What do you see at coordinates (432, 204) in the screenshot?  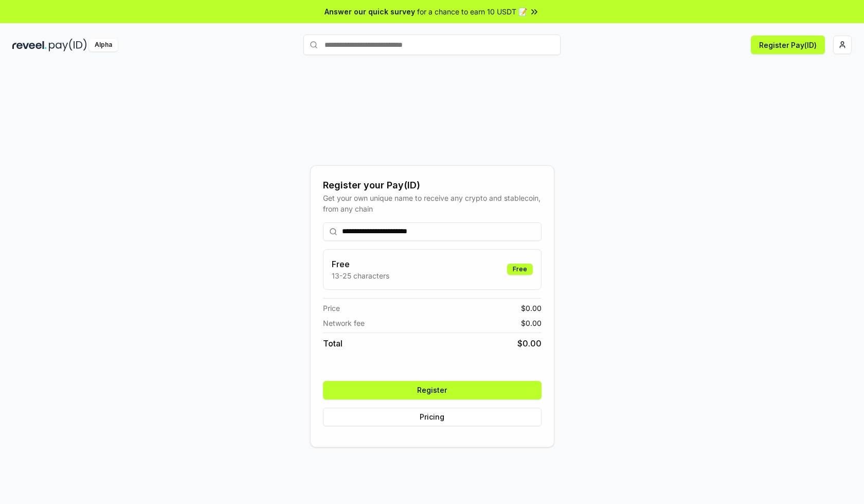 I see `div: Get your own unique name to receive any crypto and stablecoin, from any chain` at bounding box center [432, 204].